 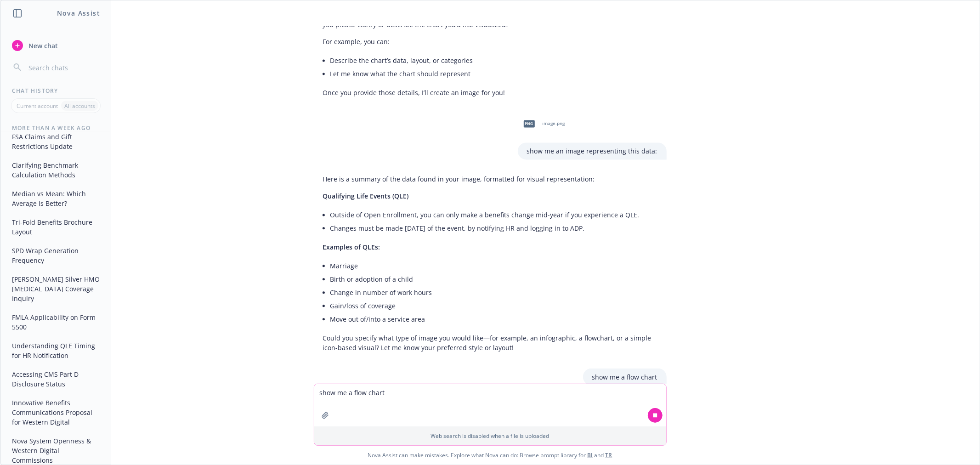 I want to click on button: Accessing CMS Part D Disclosure Status, so click(x=56, y=379).